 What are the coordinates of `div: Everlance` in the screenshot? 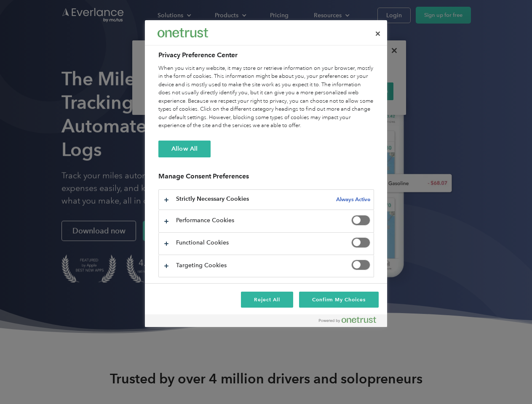 It's located at (183, 33).